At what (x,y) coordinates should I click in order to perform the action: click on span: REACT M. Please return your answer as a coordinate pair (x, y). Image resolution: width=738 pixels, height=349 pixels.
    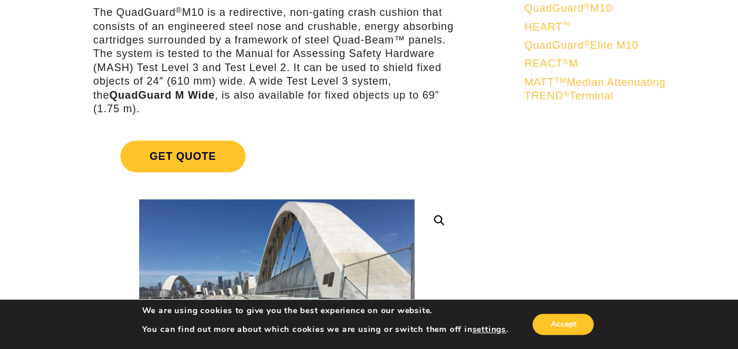
    Looking at the image, I should click on (551, 63).